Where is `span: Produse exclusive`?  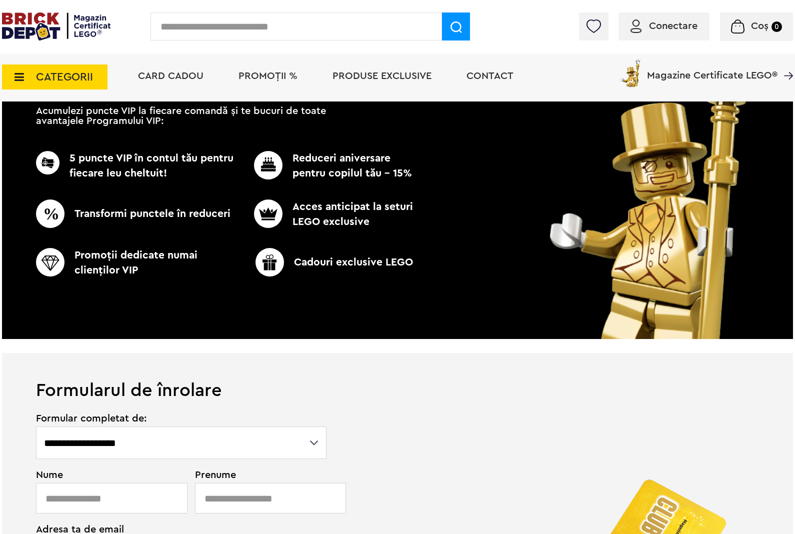
span: Produse exclusive is located at coordinates (382, 76).